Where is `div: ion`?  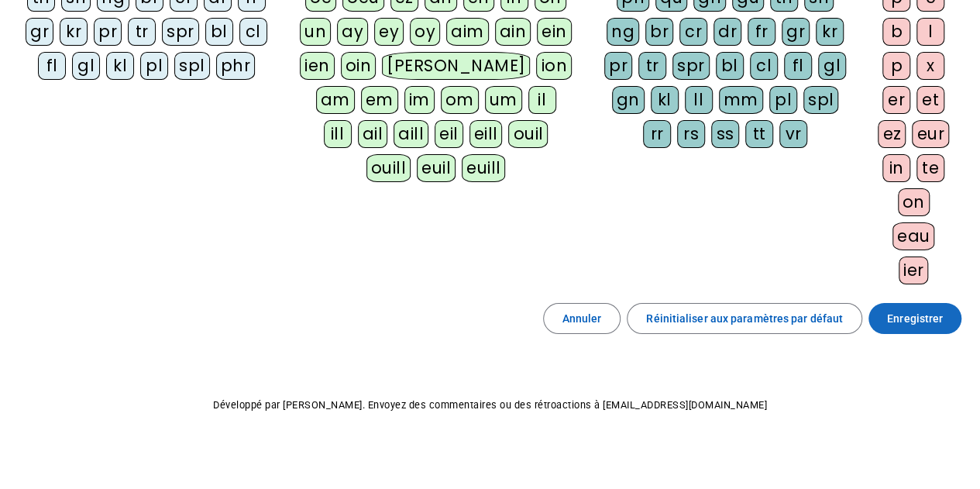
div: ion is located at coordinates (554, 66).